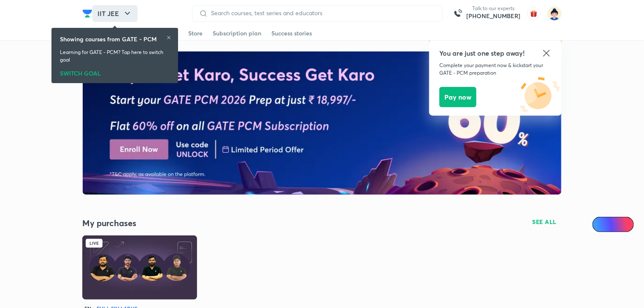  I want to click on div: SWITCH GOAL, so click(115, 72).